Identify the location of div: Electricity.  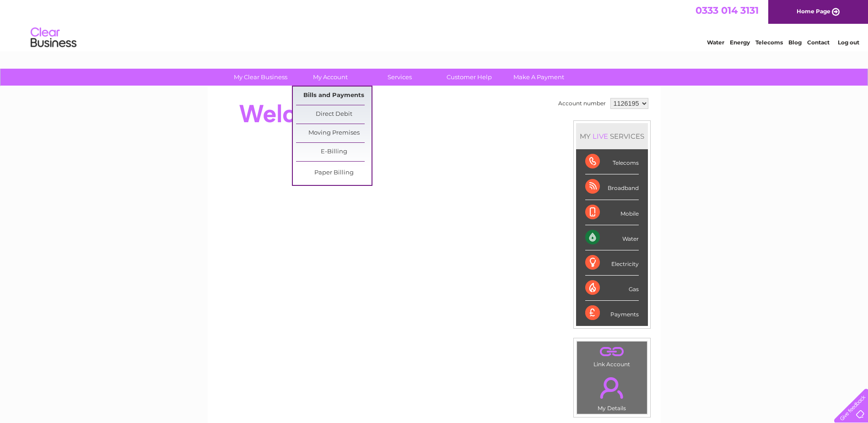
(611, 262).